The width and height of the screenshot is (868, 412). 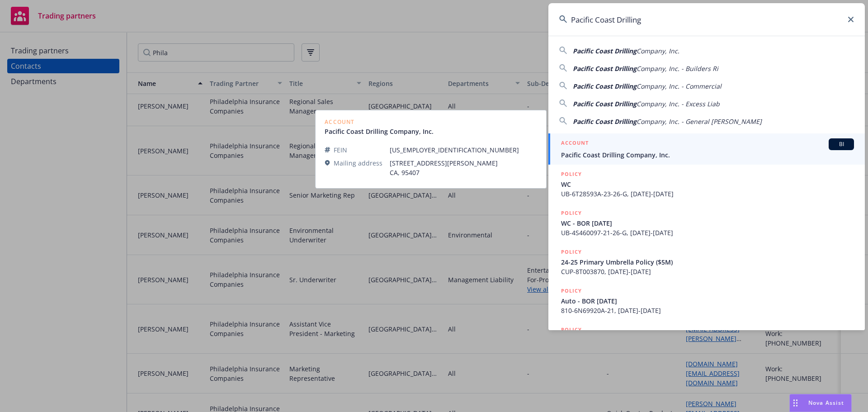 I want to click on a: POLICY, so click(x=707, y=340).